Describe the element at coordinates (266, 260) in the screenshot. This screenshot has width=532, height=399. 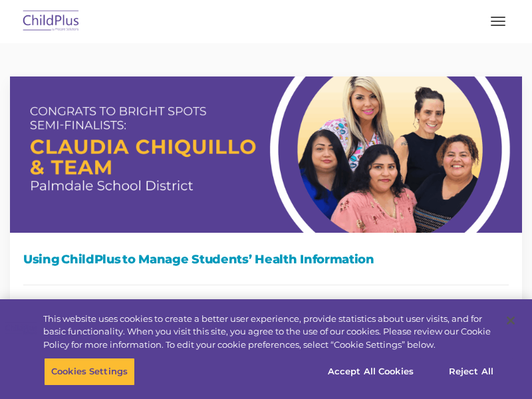
I see `h1: Using ChildPlus to Manage Students’ Health Information` at that location.